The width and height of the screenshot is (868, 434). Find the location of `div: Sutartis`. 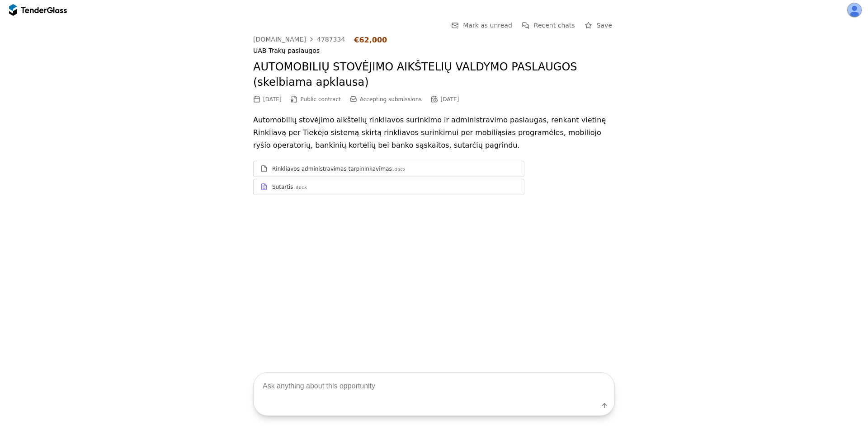

div: Sutartis is located at coordinates (283, 187).